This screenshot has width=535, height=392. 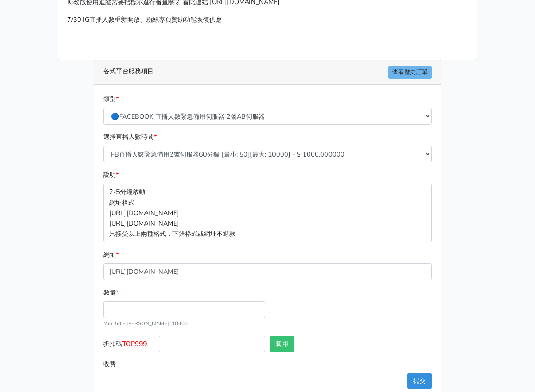 I want to click on label: 收費, so click(x=129, y=364).